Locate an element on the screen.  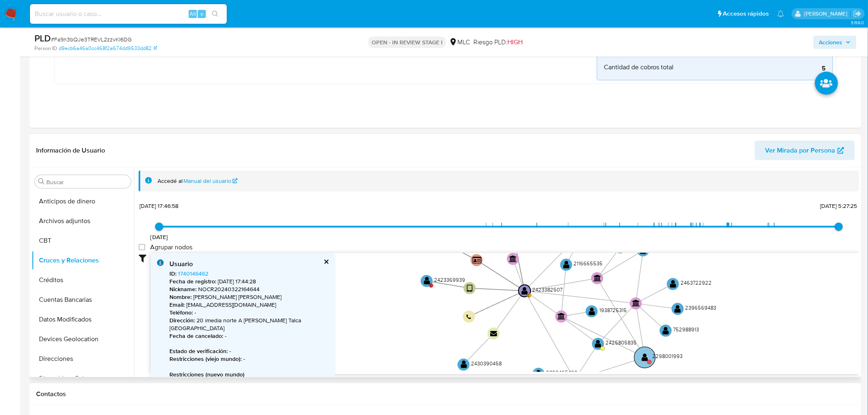
text: 2463722922 is located at coordinates (697, 283).